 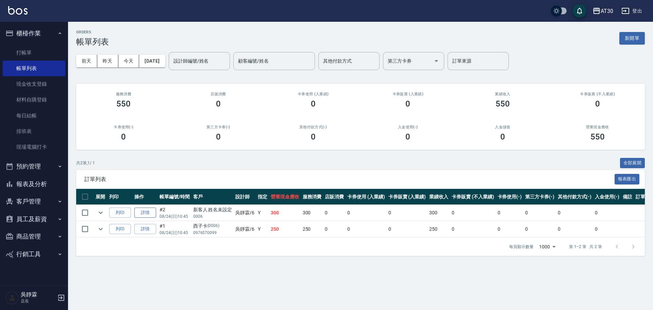 I want to click on h2: 卡券使用(-), so click(x=123, y=127).